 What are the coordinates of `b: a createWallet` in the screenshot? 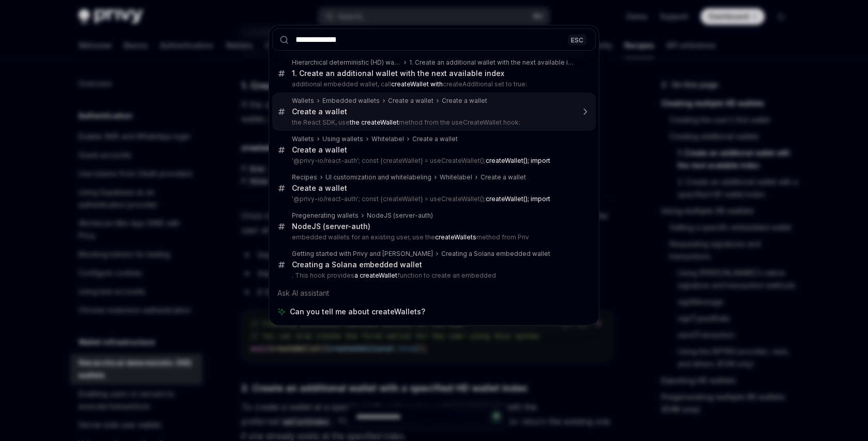 It's located at (376, 275).